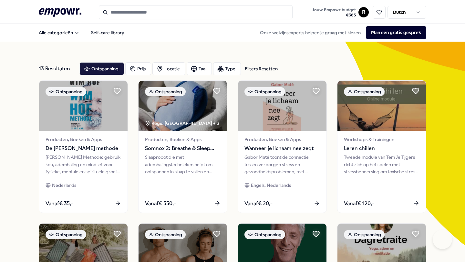 The image size is (465, 262). Describe the element at coordinates (271, 185) in the screenshot. I see `span: Engels, Nederlands` at that location.